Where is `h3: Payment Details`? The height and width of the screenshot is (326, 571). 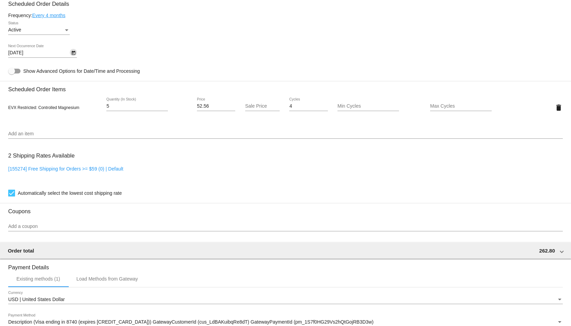 h3: Payment Details is located at coordinates (285, 265).